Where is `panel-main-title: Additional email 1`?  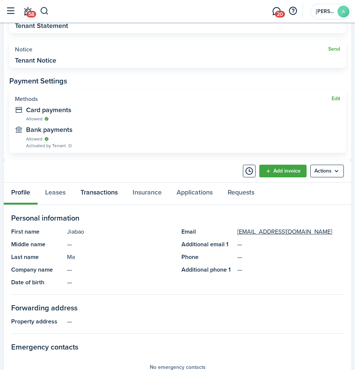
panel-main-title: Additional email 1 is located at coordinates (207, 244).